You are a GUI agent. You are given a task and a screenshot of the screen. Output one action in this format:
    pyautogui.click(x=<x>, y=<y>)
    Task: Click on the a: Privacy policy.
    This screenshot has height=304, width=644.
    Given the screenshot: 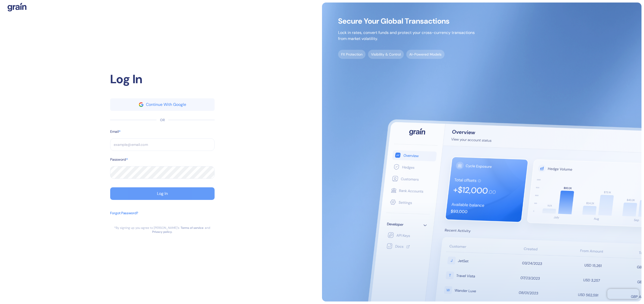 What is the action you would take?
    pyautogui.click(x=162, y=232)
    